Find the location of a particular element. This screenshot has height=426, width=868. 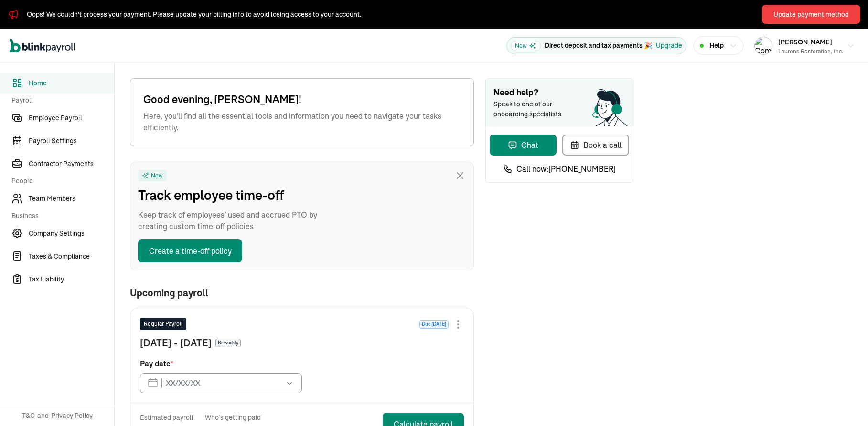

span: Keep track of employees’ used and accrued PTO by creating custom time-off policies is located at coordinates (234, 220).